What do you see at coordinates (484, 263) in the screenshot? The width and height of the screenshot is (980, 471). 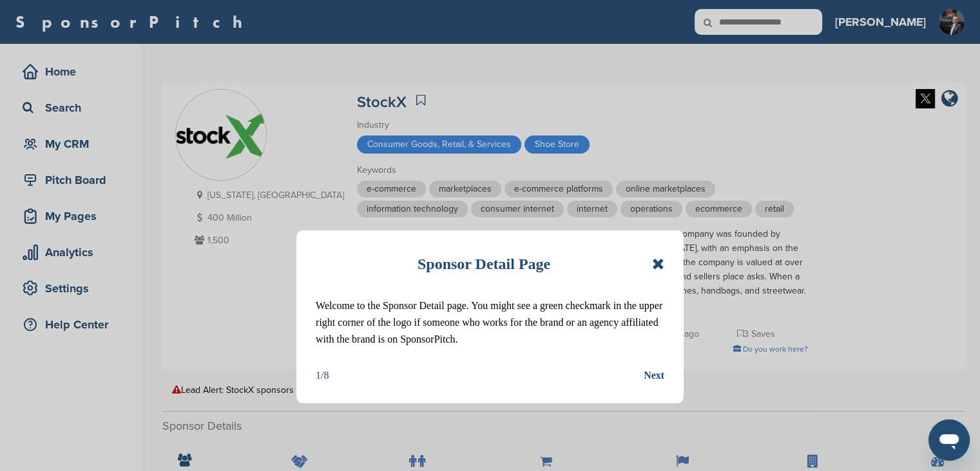 I see `h1: Sponsor Detail Page` at bounding box center [484, 263].